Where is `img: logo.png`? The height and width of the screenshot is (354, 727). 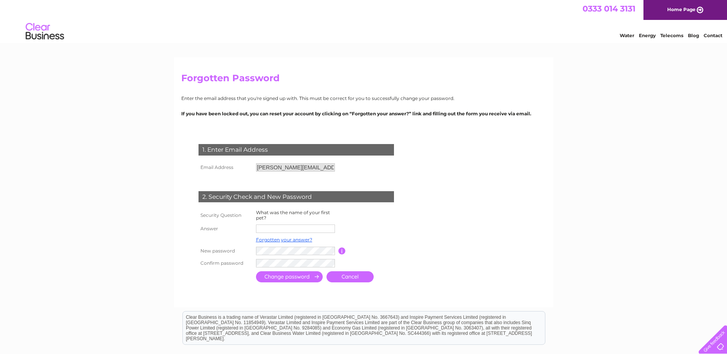 img: logo.png is located at coordinates (45, 31).